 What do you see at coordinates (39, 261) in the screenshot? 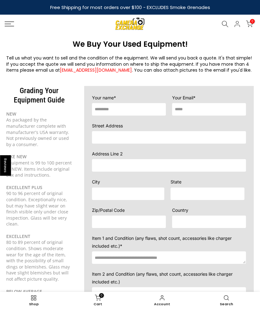
I see `div: 80 to 89 percent of original condition. Shows moderate wear for the age of the item, with the pos...` at bounding box center [39, 261].